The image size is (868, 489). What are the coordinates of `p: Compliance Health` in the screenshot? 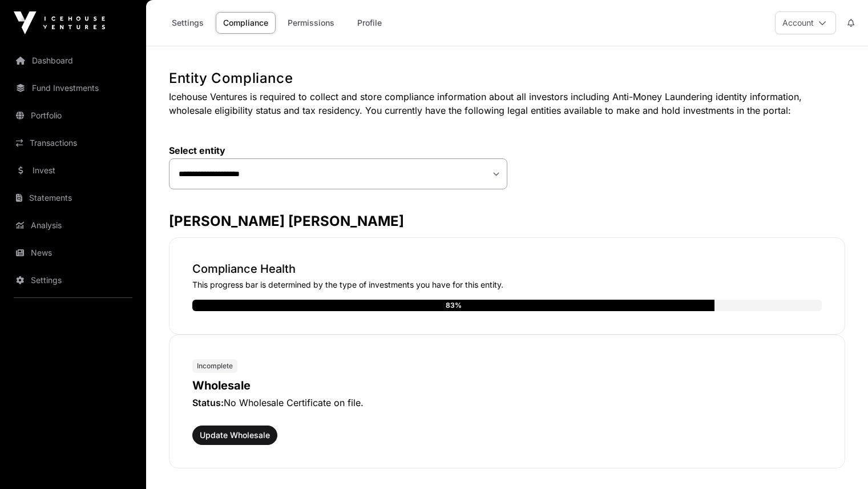 It's located at (507, 268).